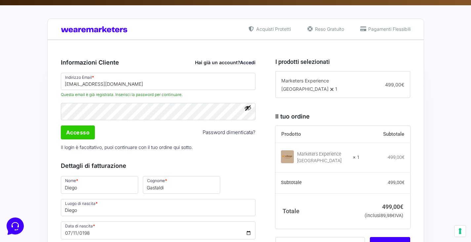 The height and width of the screenshot is (242, 471). I want to click on th: Prodotto, so click(317, 134).